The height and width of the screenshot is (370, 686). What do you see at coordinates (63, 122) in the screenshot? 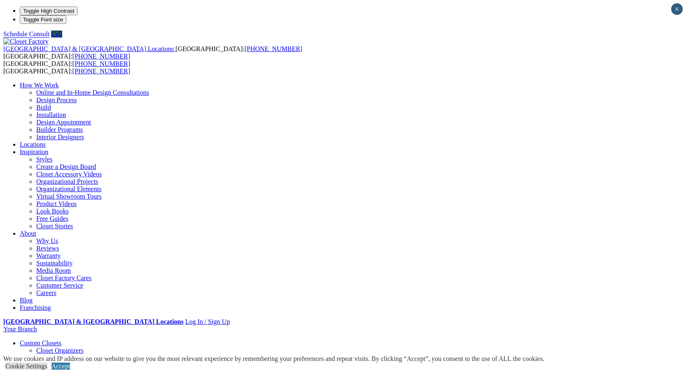
I see `a: Design Appointment` at bounding box center [63, 122].